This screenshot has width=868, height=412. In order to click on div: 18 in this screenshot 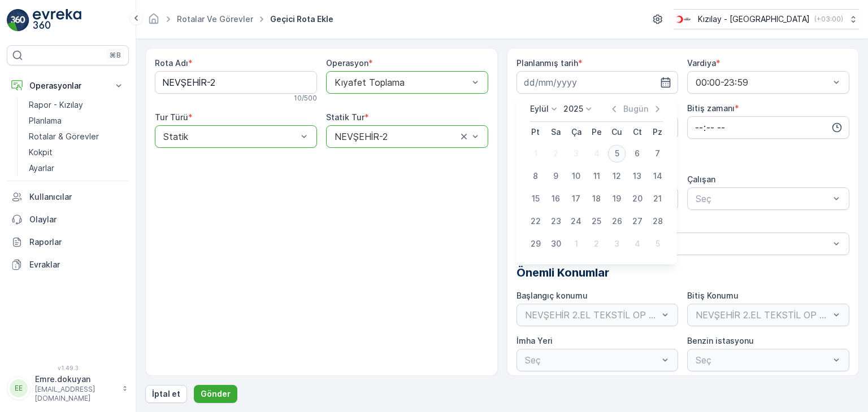, I will do `click(597, 199)`.